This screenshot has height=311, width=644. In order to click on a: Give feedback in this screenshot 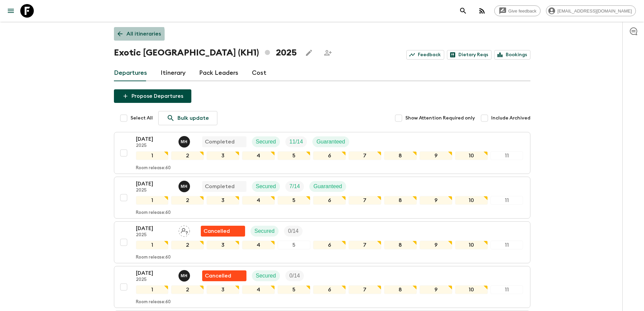, I will do `click(517, 11)`.